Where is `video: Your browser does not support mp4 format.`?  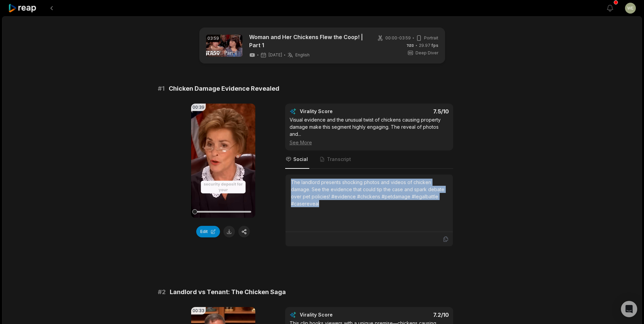
video: Your browser does not support mp4 format. is located at coordinates (223, 161).